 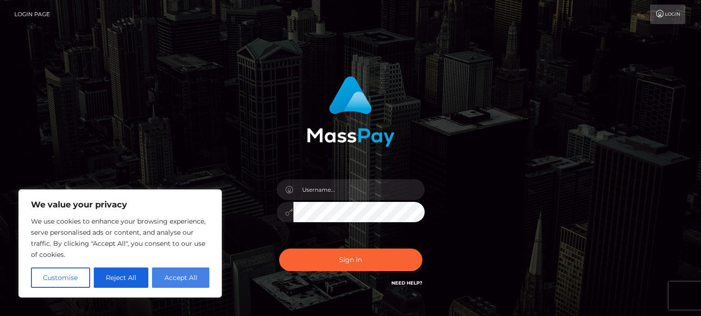 I want to click on button: Customise, so click(x=61, y=278).